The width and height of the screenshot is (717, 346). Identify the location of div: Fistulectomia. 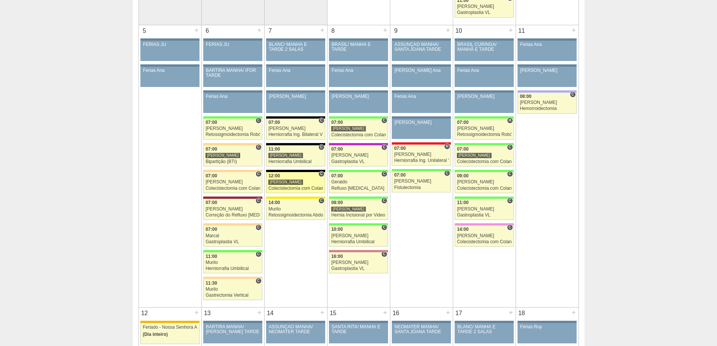
(421, 187).